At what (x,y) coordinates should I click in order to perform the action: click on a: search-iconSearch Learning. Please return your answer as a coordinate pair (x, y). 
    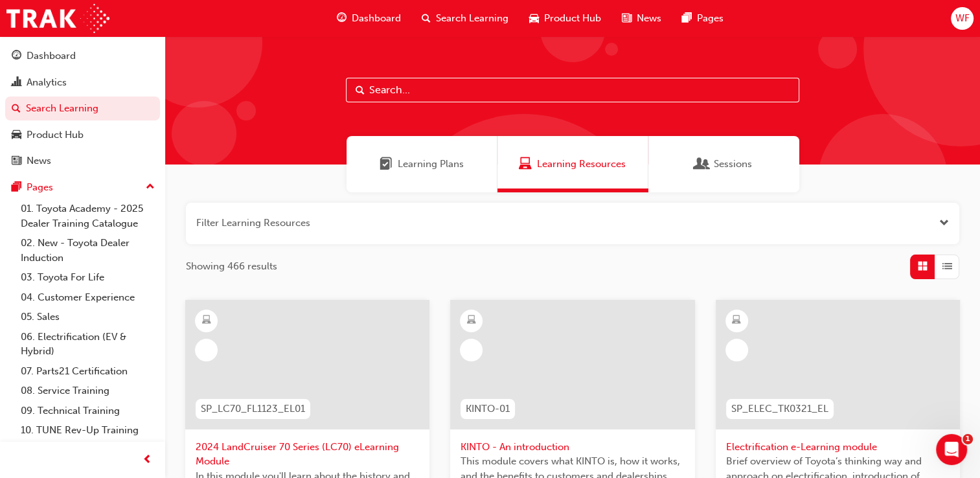
    Looking at the image, I should click on (465, 18).